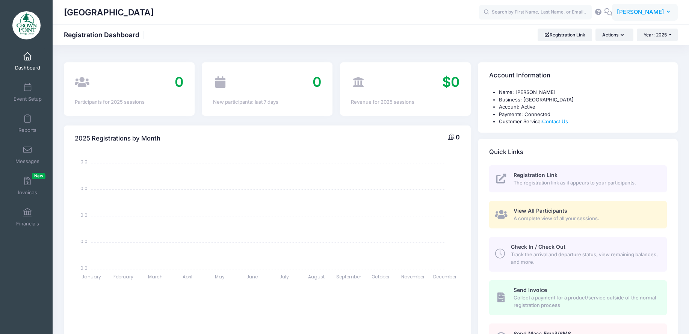  I want to click on tspan: August, so click(316, 277).